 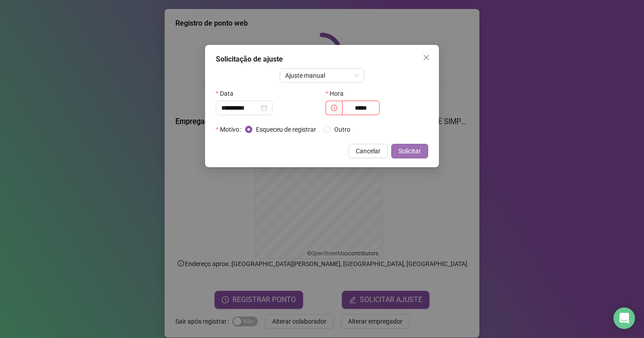 What do you see at coordinates (286, 130) in the screenshot?
I see `span: Esqueceu de registrar` at bounding box center [286, 130].